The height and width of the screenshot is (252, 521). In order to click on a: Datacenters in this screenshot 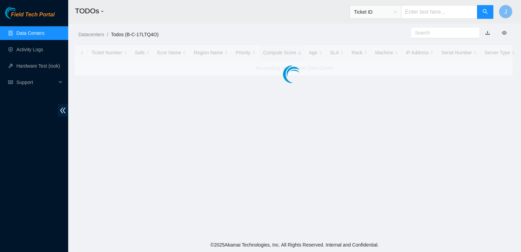, I will do `click(91, 34)`.